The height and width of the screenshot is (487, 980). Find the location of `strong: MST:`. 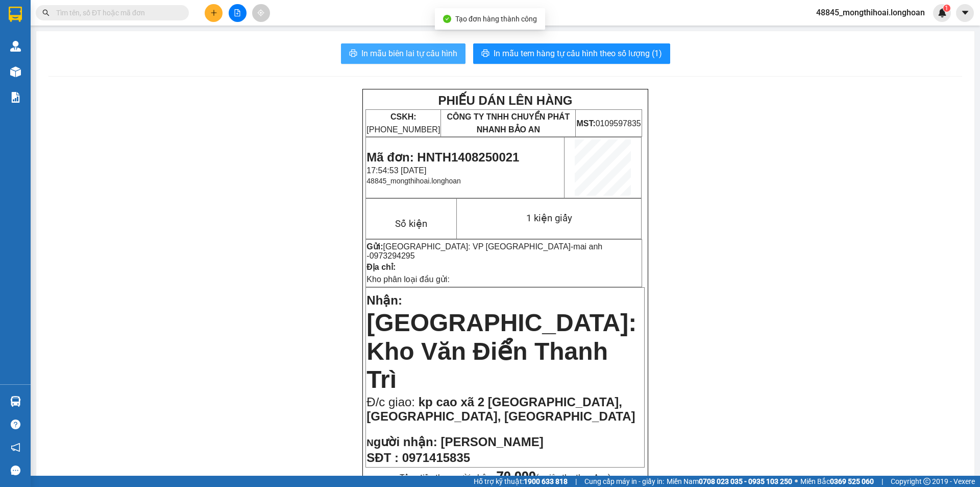

strong: MST: is located at coordinates (586, 123).